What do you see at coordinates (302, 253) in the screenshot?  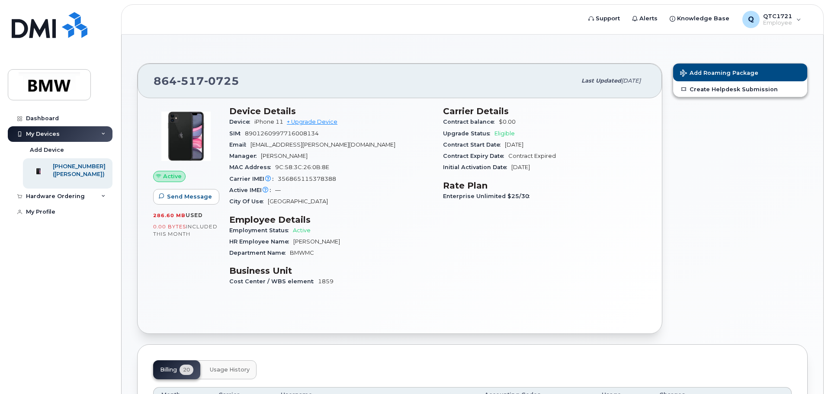 I see `span: BMWMC` at bounding box center [302, 253].